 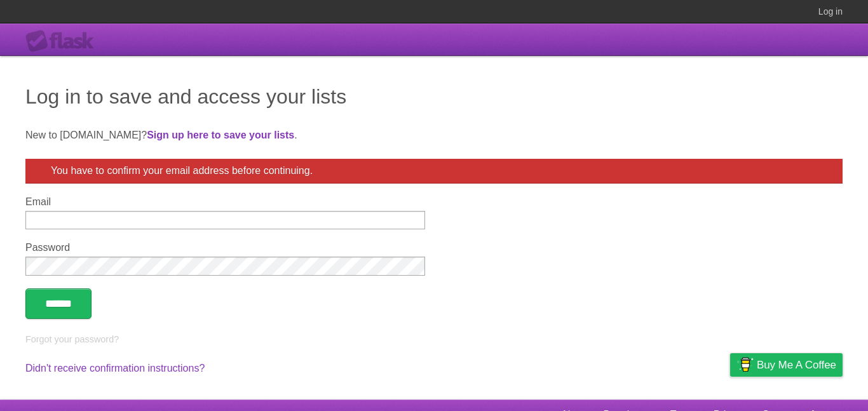 What do you see at coordinates (796, 365) in the screenshot?
I see `span: Buy me a coffee` at bounding box center [796, 365].